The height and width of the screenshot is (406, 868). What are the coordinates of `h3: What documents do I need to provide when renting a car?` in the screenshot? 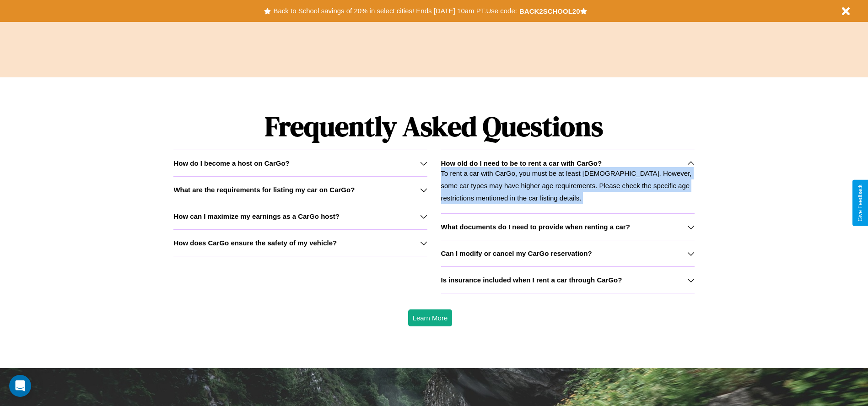 It's located at (535, 226).